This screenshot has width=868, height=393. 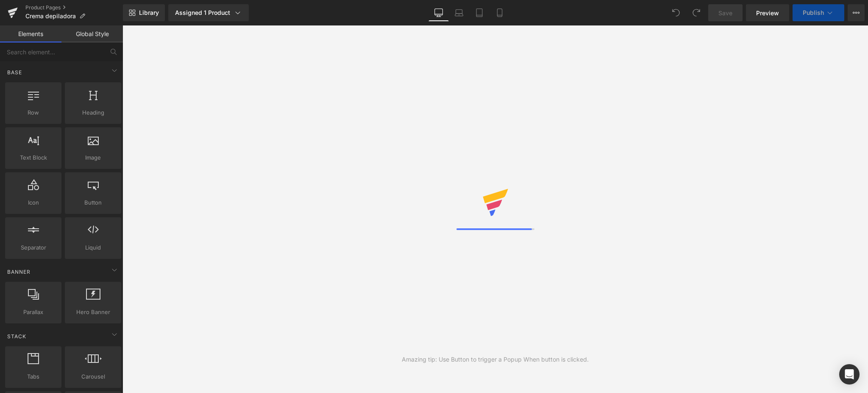 What do you see at coordinates (439, 13) in the screenshot?
I see `a: Desktop` at bounding box center [439, 13].